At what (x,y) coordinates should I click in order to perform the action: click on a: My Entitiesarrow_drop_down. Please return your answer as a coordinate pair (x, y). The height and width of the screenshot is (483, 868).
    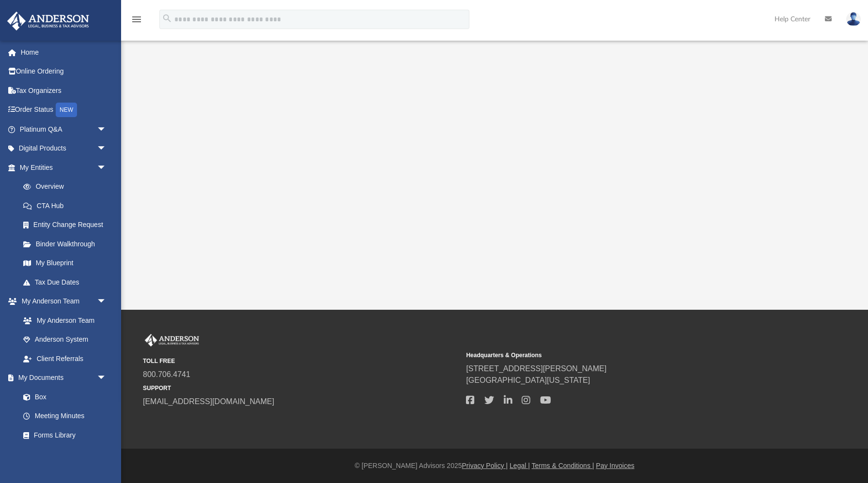
    Looking at the image, I should click on (64, 168).